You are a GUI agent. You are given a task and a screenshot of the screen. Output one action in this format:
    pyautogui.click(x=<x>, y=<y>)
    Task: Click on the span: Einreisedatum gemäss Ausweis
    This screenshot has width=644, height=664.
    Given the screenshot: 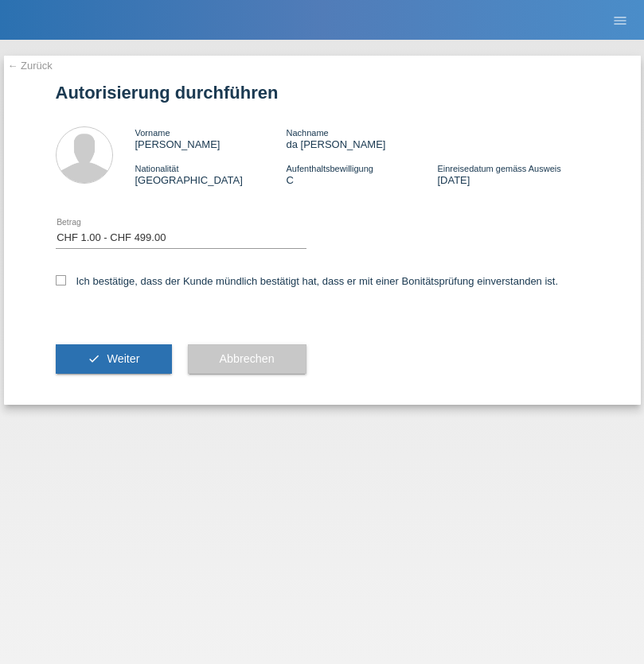 What is the action you would take?
    pyautogui.click(x=498, y=169)
    